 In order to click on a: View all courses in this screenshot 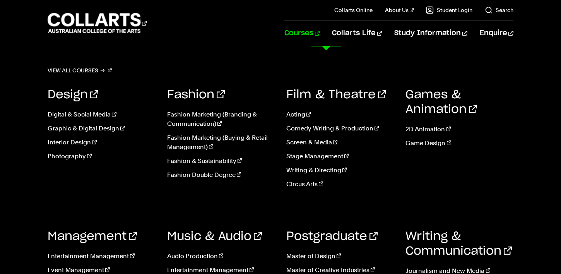, I will do `click(80, 70)`.